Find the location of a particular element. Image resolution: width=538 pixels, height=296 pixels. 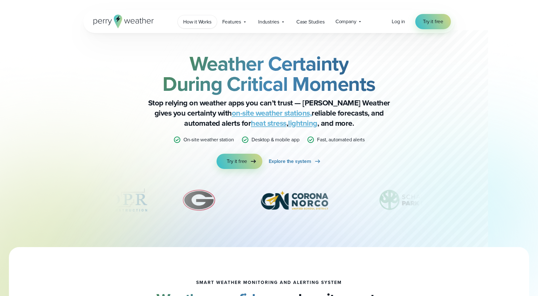

img: Corona-Norco-Unified-School-District.svg is located at coordinates (294, 200).